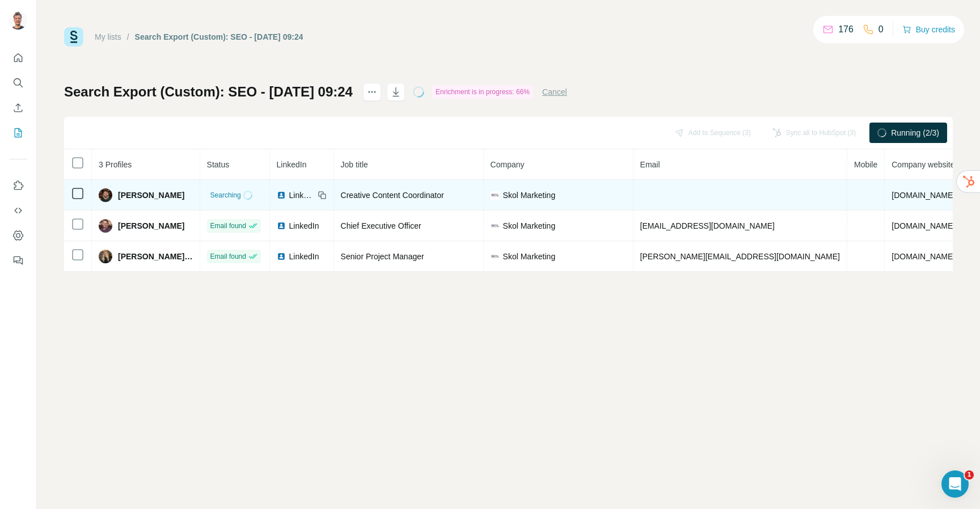 This screenshot has width=980, height=509. I want to click on button: Search, so click(18, 83).